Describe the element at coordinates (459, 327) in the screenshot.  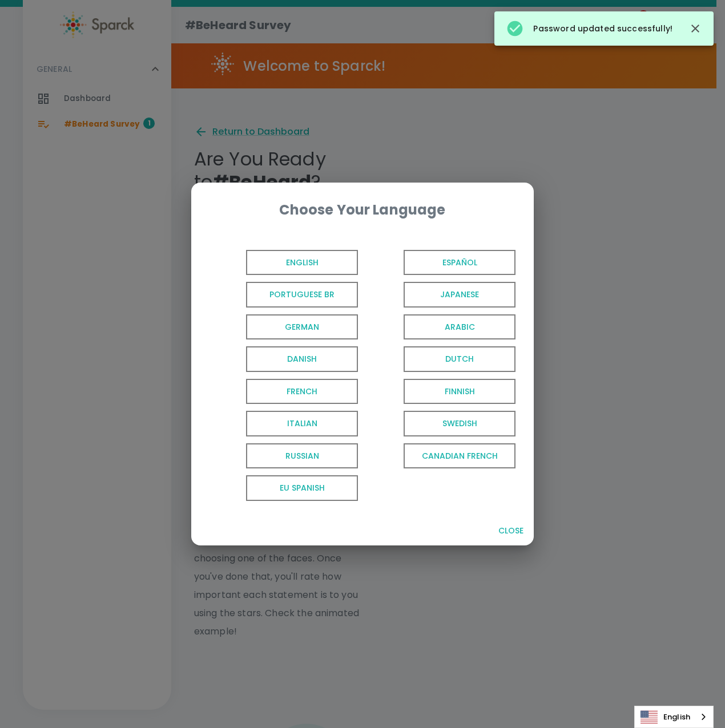
I see `span: Arabic` at that location.